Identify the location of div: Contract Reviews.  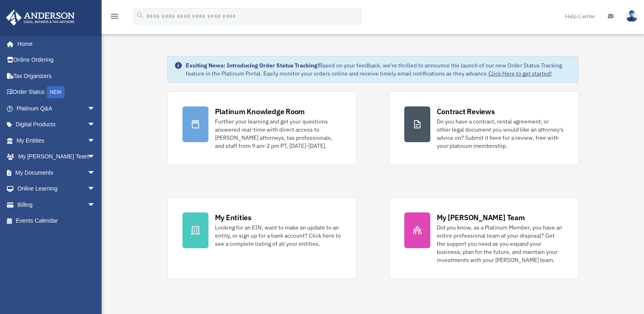
(466, 112).